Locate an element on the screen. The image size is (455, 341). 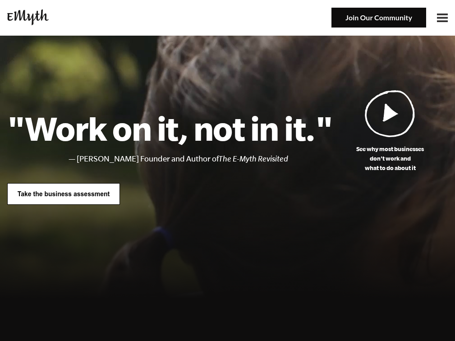
a: See why most businessesdon't work andwhat to do about it is located at coordinates (390, 131).